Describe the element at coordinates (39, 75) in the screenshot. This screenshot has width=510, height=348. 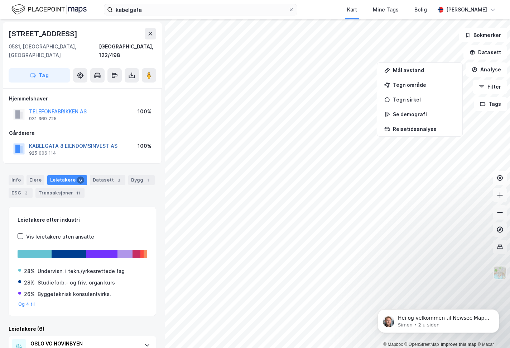
I see `button: Tag` at that location.